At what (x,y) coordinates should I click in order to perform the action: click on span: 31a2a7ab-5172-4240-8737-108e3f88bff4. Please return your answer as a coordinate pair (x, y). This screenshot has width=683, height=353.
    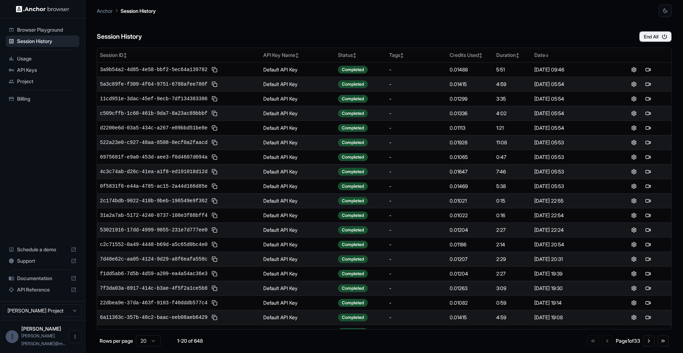
    Looking at the image, I should click on (154, 216).